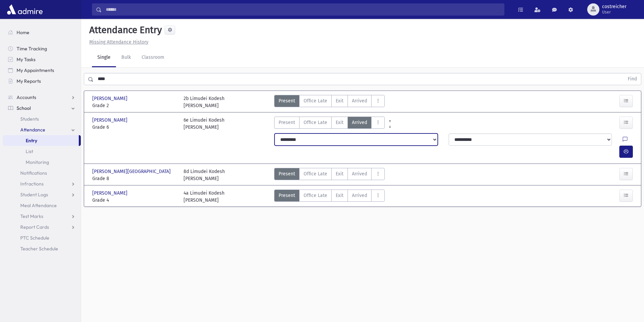 Image resolution: width=644 pixels, height=322 pixels. I want to click on h5: Attendance Entry, so click(124, 30).